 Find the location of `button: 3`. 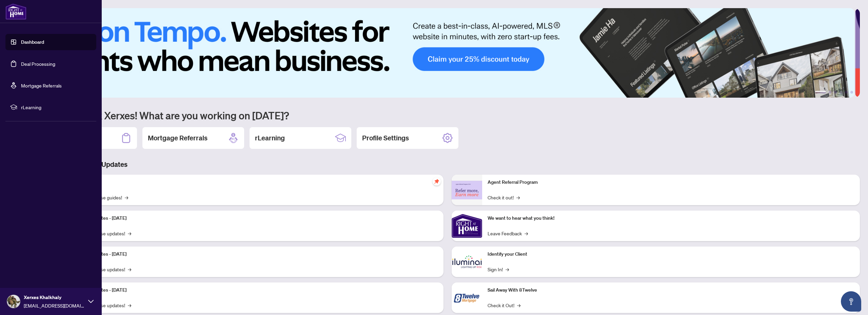

button: 3 is located at coordinates (836, 92).